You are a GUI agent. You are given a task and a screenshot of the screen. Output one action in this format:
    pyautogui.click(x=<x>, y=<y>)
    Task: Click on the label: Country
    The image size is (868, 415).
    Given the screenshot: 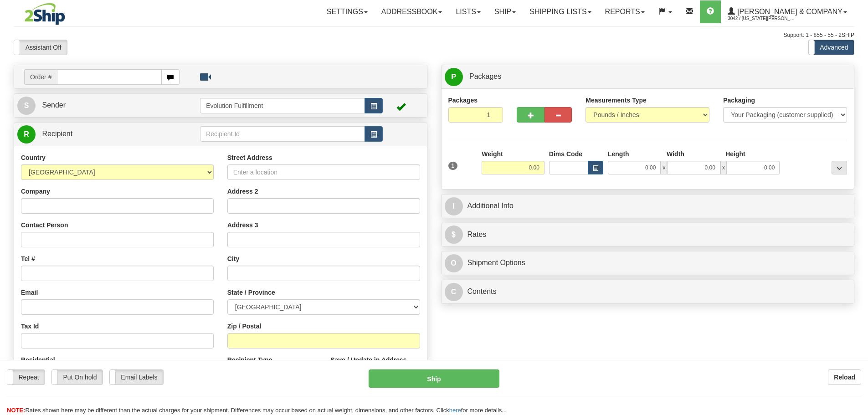 What is the action you would take?
    pyautogui.click(x=33, y=158)
    